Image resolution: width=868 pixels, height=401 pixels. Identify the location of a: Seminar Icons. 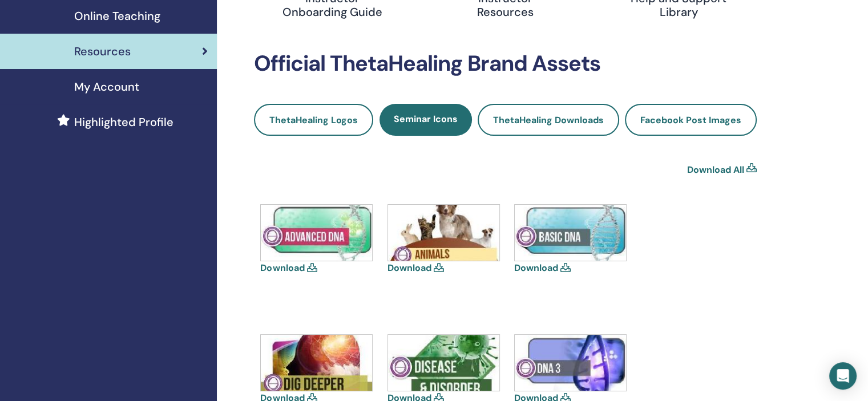
(425, 120).